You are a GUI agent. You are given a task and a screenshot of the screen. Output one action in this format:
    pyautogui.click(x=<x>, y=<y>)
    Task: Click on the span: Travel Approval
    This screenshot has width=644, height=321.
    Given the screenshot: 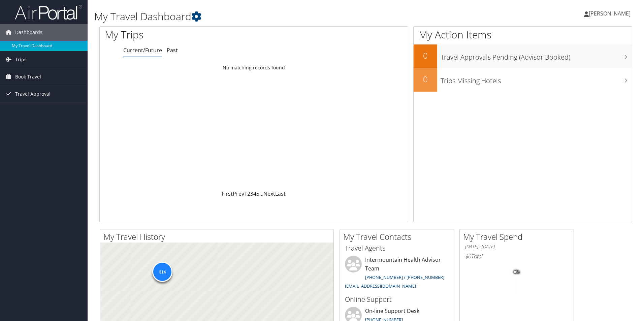 What is the action you would take?
    pyautogui.click(x=33, y=94)
    